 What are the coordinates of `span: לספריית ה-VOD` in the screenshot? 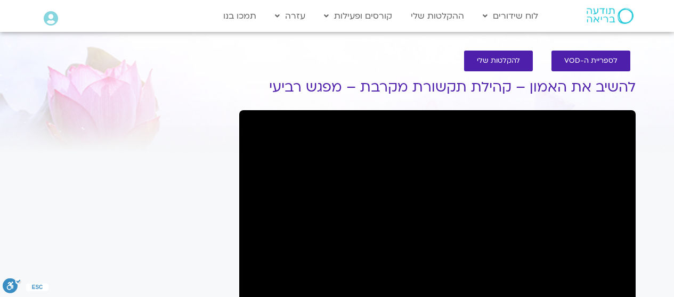 It's located at (591, 61).